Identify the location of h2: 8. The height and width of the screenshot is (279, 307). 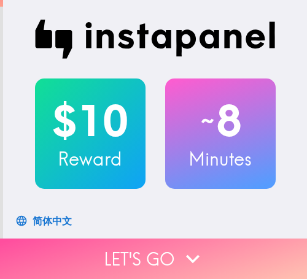
(220, 121).